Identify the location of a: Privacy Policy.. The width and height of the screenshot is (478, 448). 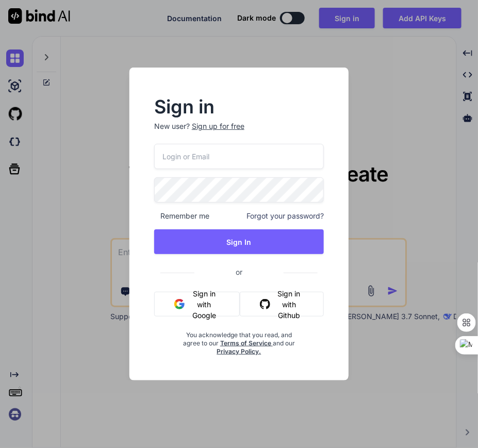
(239, 351).